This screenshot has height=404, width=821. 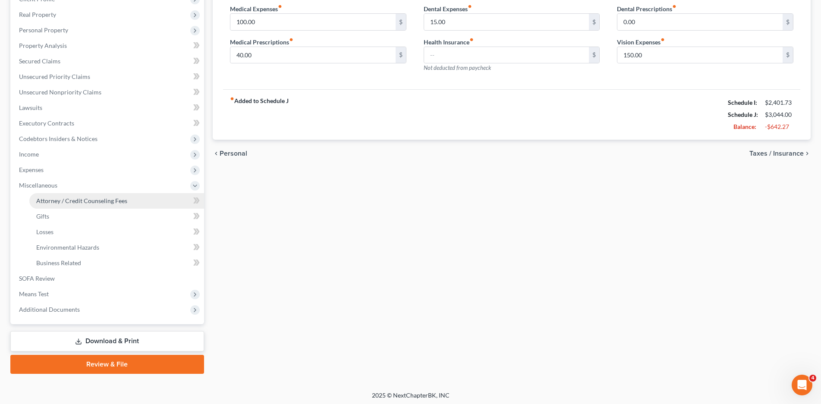 What do you see at coordinates (230, 154) in the screenshot?
I see `button: chevron_left Personal` at bounding box center [230, 154].